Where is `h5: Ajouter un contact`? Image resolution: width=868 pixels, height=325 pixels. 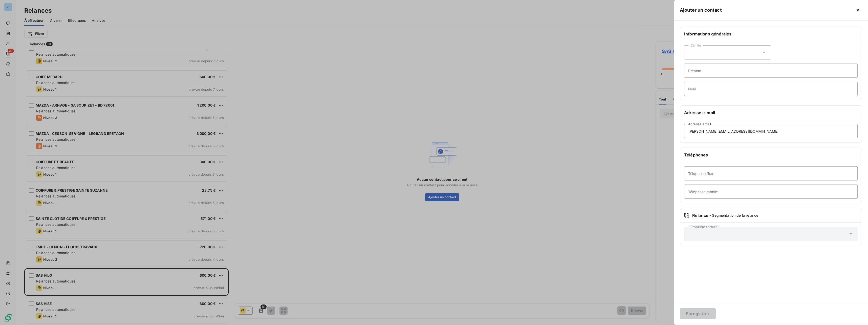
h5: Ajouter un contact is located at coordinates (701, 10).